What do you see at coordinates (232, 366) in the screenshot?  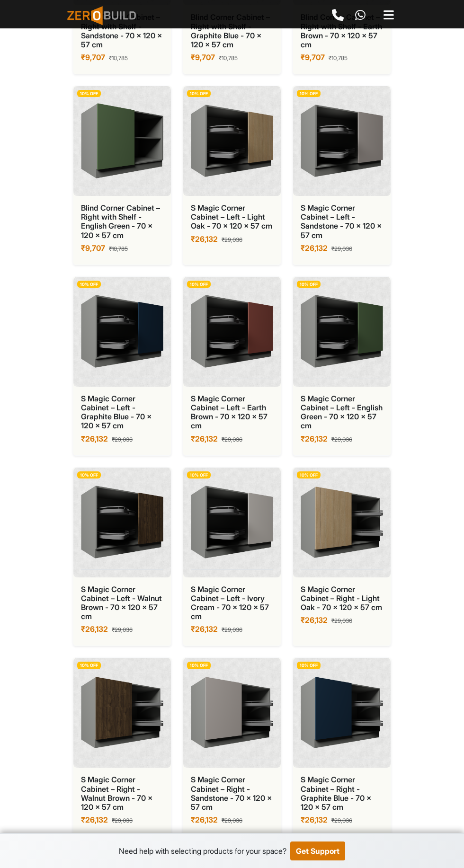 I see `a: S Magic Corner Cabinet – Left - Earth Brown - 70 x 120 x 57 cm10% OFFS Magic Corner Cabinet – Lef...` at bounding box center [232, 366].